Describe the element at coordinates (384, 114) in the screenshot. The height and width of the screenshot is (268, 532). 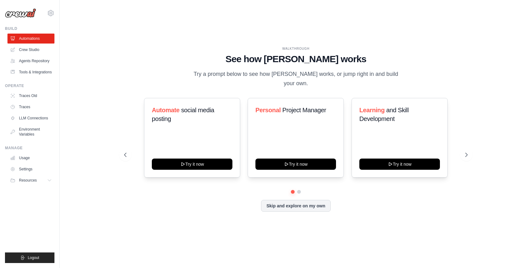
I see `span: and Skill Development` at that location.